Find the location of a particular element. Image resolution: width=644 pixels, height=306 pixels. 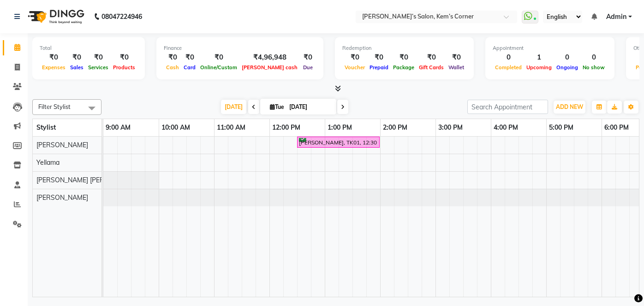

a: 6:00 PM is located at coordinates (617, 128).